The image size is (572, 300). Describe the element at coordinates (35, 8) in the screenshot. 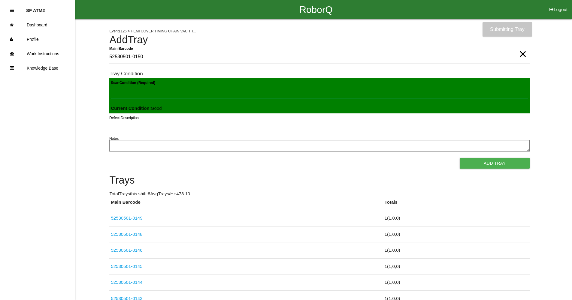

I see `p: SF ATM2` at that location.